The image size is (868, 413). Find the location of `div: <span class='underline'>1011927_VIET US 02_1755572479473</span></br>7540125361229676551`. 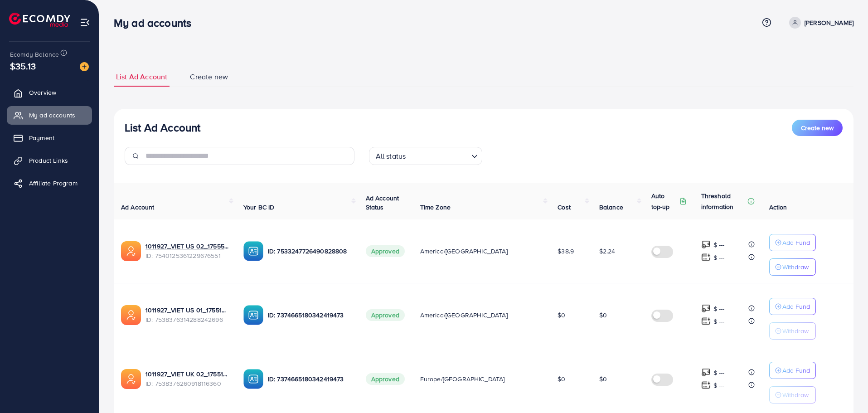

div: <span class='underline'>1011927_VIET US 02_1755572479473</span></br>7540125361229676551 is located at coordinates (187, 250).